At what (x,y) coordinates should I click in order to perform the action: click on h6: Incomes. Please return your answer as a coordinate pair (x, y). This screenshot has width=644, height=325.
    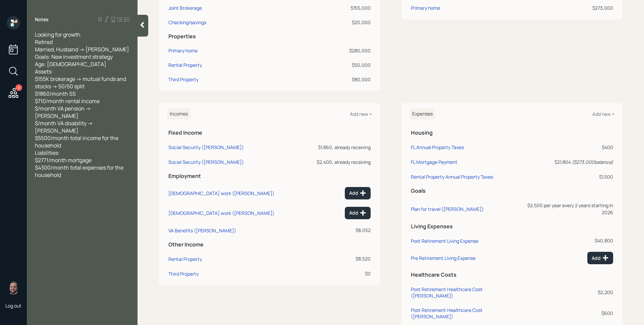
    Looking at the image, I should click on (179, 114).